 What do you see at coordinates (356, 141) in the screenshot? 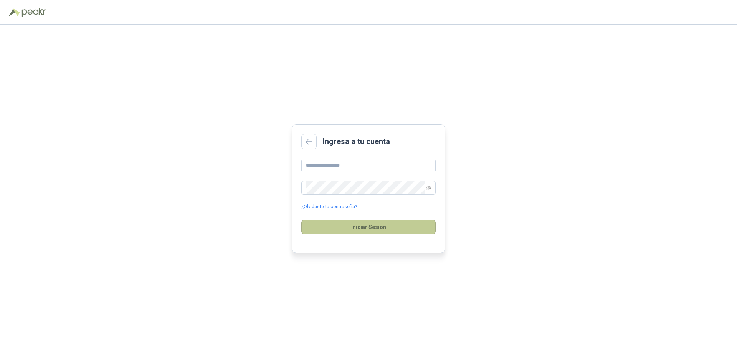
I see `h2: Ingresa a tu cuenta` at bounding box center [356, 141].